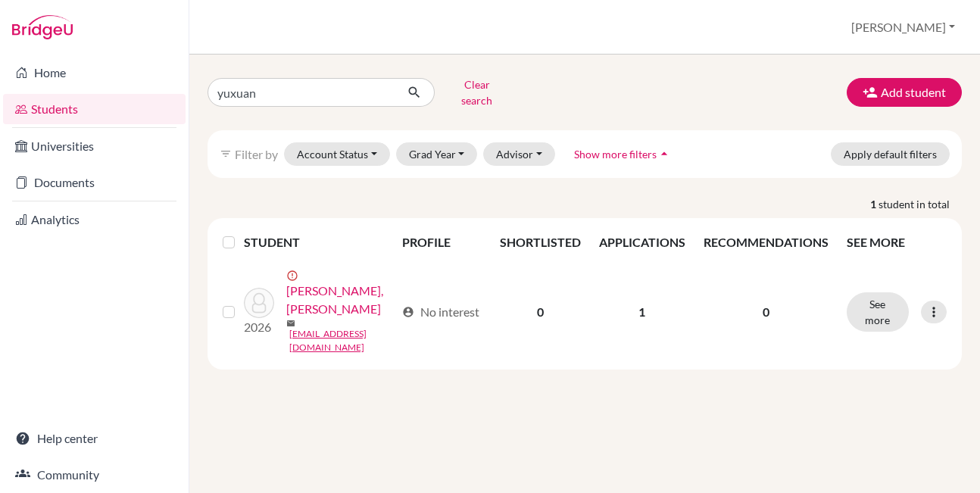  What do you see at coordinates (441, 312) in the screenshot?
I see `div: No interest` at bounding box center [441, 312].